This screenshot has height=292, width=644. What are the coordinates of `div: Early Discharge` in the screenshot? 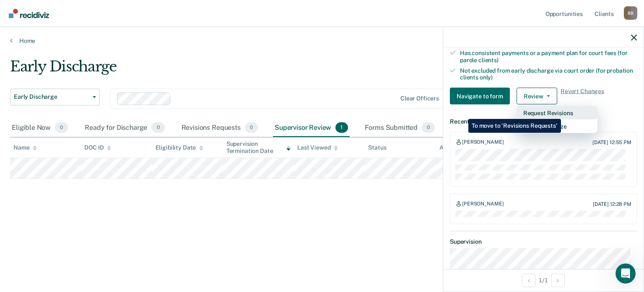 It's located at (252, 70).